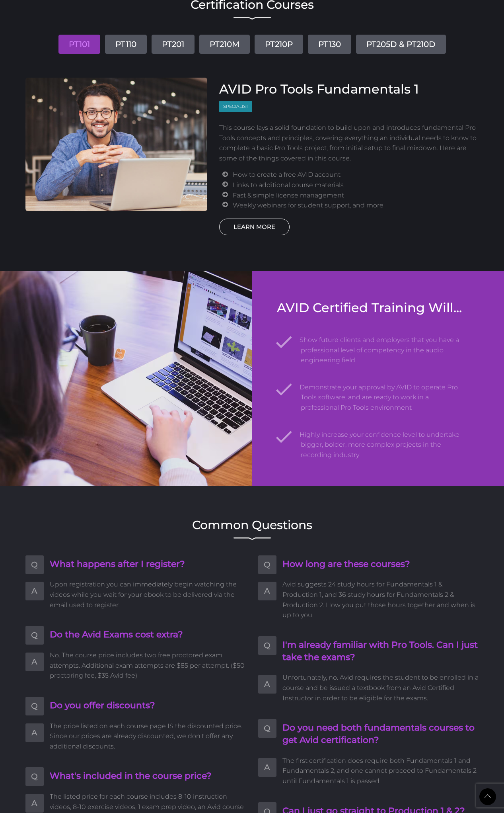  What do you see at coordinates (381, 771) in the screenshot?
I see `span: The first certification does require both Fundamentals 1 and Fundamentals 2, and one cannot proce...` at bounding box center [381, 771].